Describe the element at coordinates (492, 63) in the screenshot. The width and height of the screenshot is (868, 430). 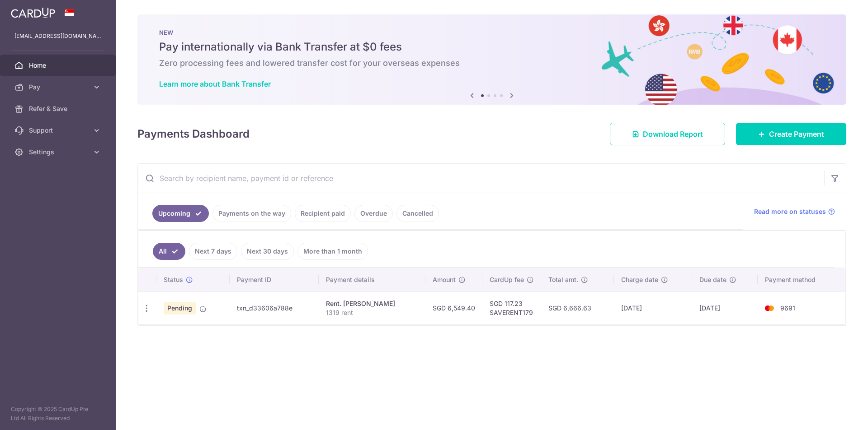
I see `h6: Zero processing fees and lowered transfer cost for your overseas expenses` at that location.